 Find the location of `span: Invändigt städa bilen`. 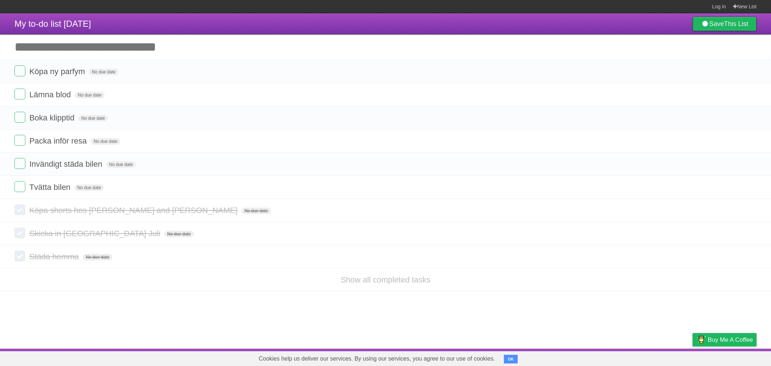

span: Invändigt städa bilen is located at coordinates (66, 164).